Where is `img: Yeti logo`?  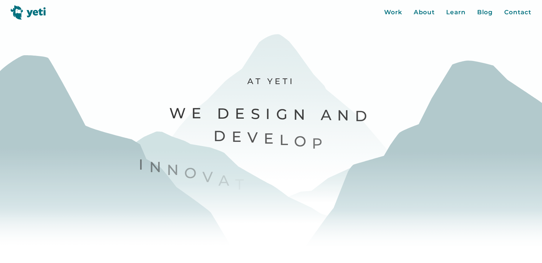
img: Yeti logo is located at coordinates (28, 12).